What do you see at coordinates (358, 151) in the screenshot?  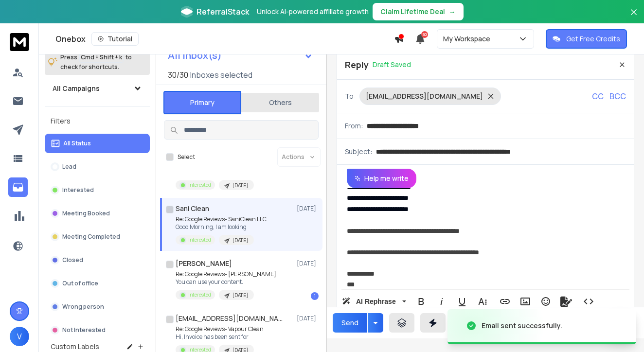 I see `p: Subject:` at bounding box center [358, 151].